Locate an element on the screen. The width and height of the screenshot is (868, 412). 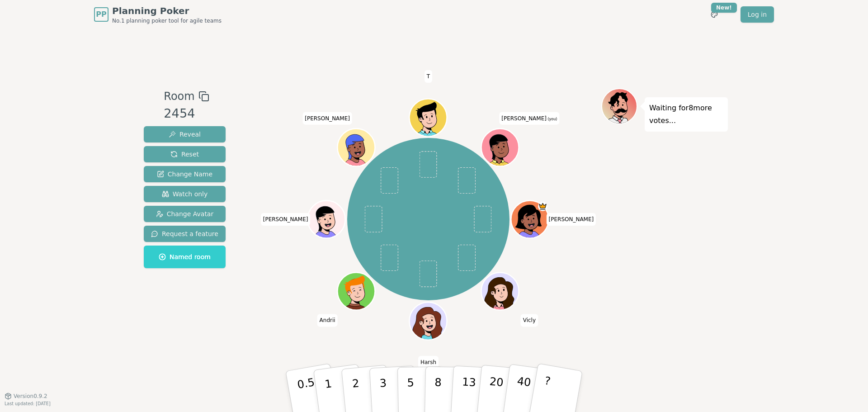
span: Gary is the host is located at coordinates (543, 206).